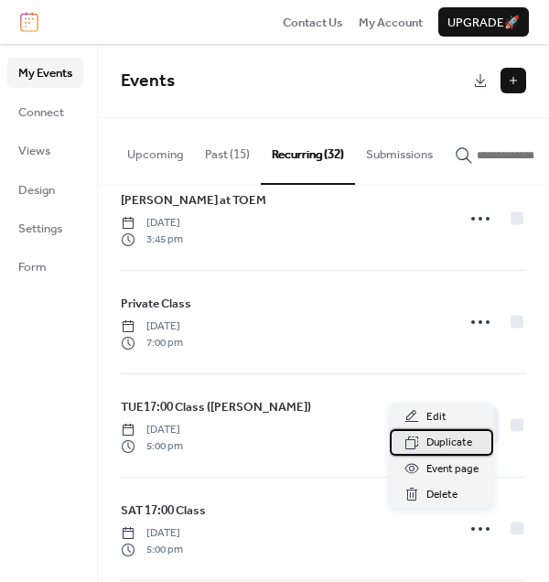 Image resolution: width=549 pixels, height=582 pixels. Describe the element at coordinates (45, 73) in the screenshot. I see `span: My Events` at that location.